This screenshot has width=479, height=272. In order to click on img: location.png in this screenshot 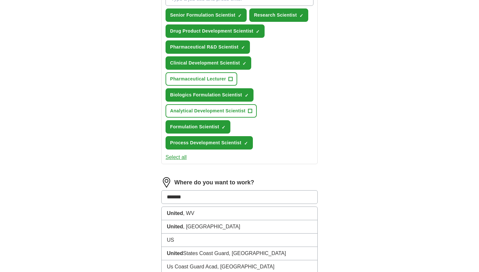, I will do `click(167, 183)`.